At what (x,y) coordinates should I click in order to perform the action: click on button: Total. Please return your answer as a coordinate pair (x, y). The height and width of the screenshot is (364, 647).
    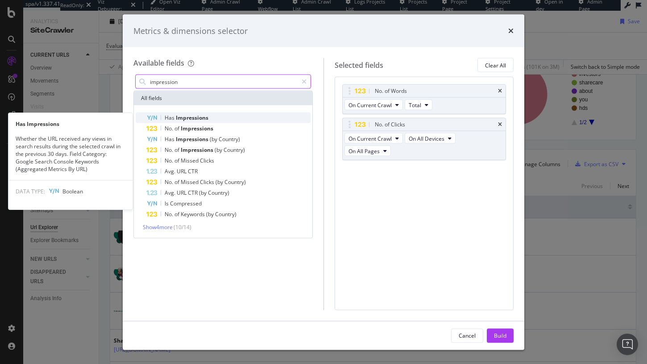
    Looking at the image, I should click on (419, 105).